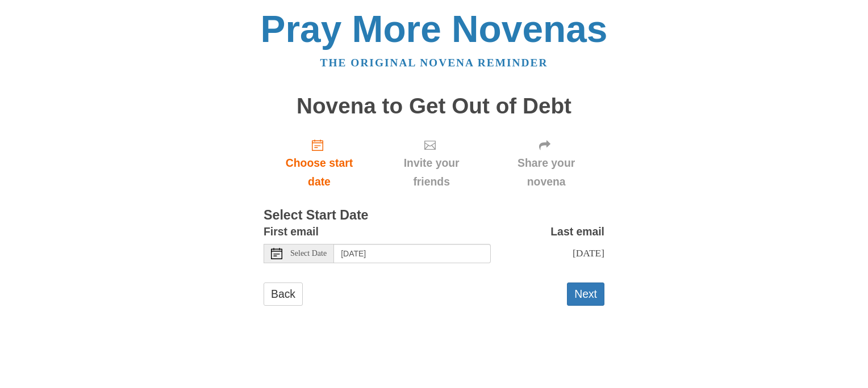  What do you see at coordinates (546, 173) in the screenshot?
I see `span: Share your novena` at bounding box center [546, 173].